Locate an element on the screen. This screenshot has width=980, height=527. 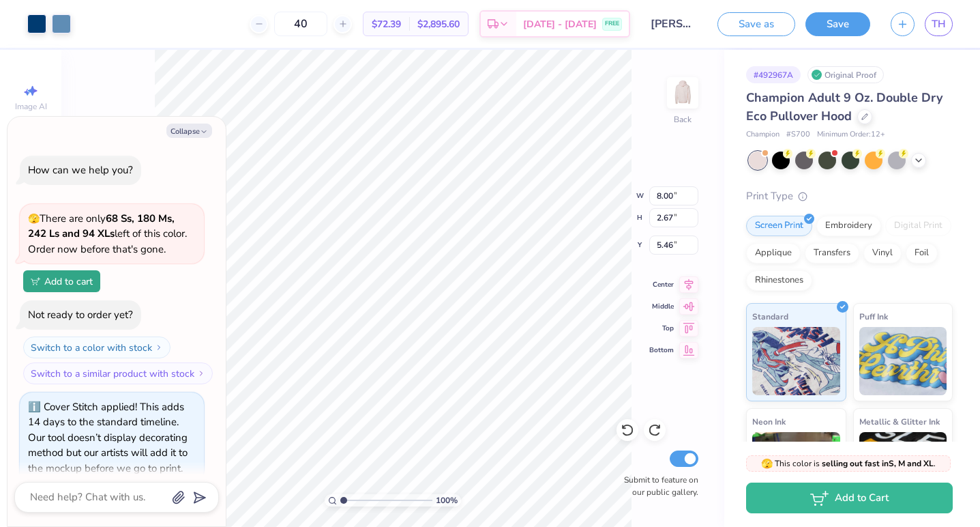
span: # S700 is located at coordinates (798, 134).